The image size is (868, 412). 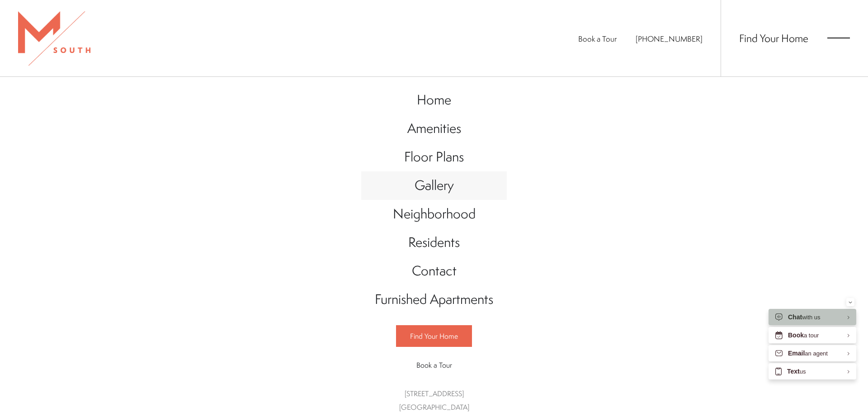 I want to click on span: Residents, so click(x=434, y=242).